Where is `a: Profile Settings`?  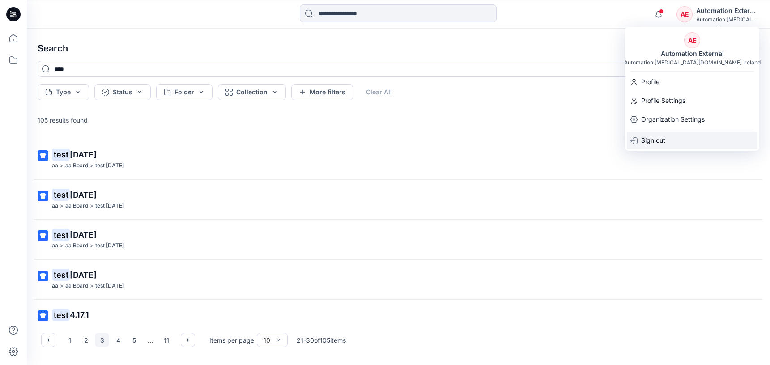
a: Profile Settings is located at coordinates (692, 101).